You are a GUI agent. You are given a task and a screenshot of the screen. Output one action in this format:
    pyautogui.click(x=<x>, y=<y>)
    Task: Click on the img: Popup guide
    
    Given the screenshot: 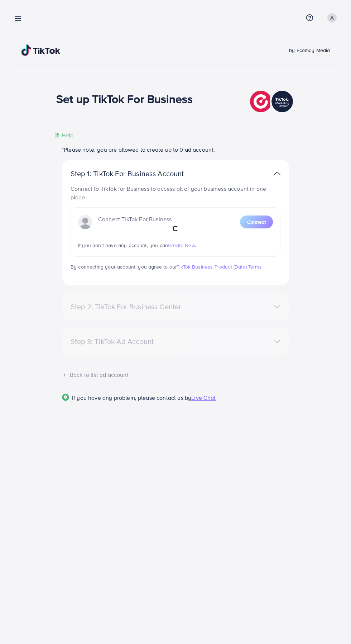 What is the action you would take?
    pyautogui.click(x=66, y=397)
    